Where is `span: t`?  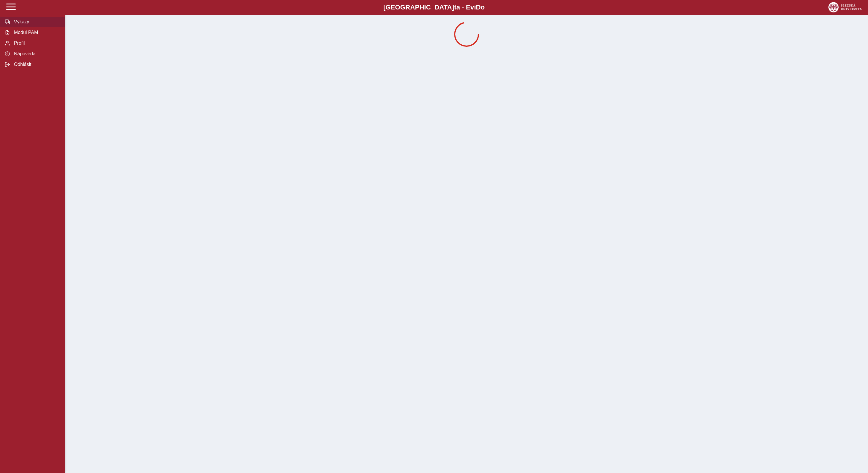
span: t is located at coordinates (455, 7).